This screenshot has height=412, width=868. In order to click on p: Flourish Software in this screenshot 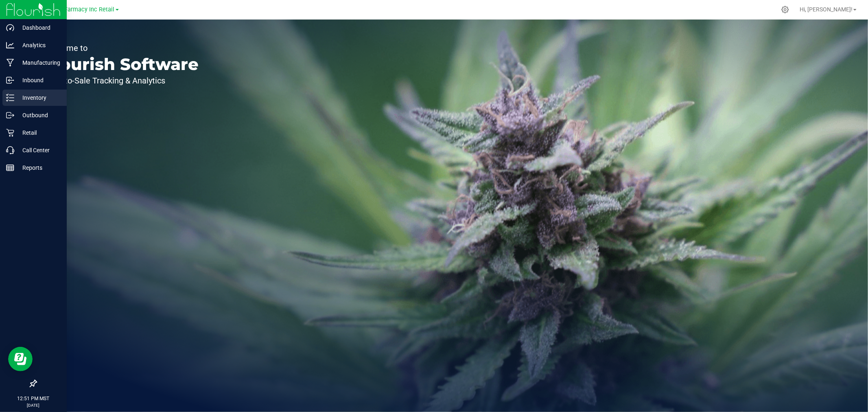, I will do `click(121, 65)`.